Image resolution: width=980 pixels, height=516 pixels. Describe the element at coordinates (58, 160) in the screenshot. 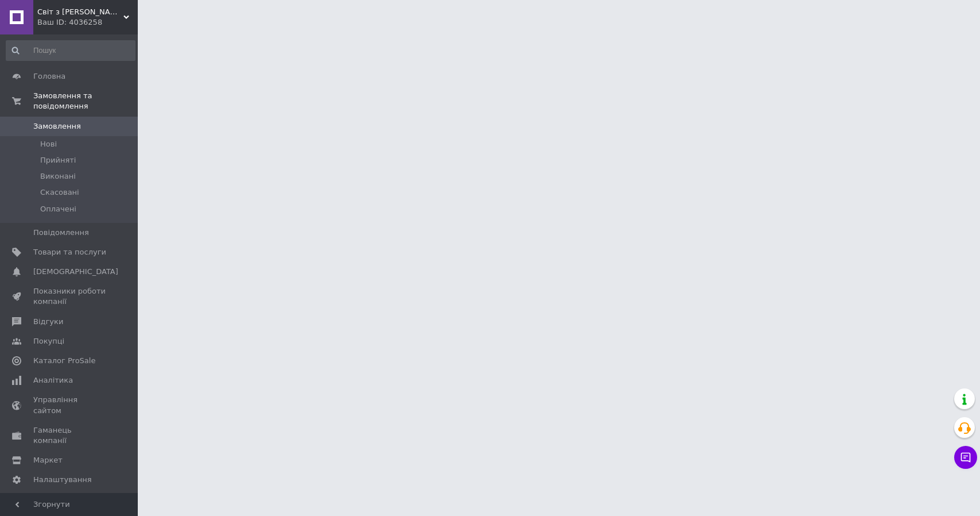

I see `span: Прийняті` at that location.